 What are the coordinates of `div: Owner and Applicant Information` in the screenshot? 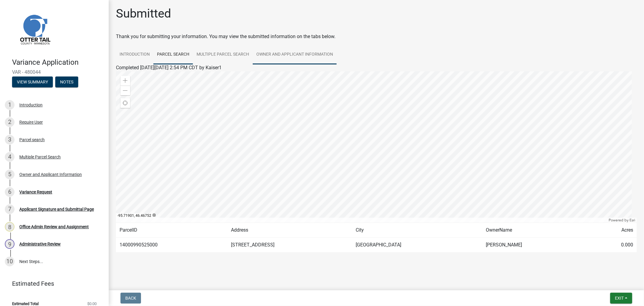 It's located at (50, 174).